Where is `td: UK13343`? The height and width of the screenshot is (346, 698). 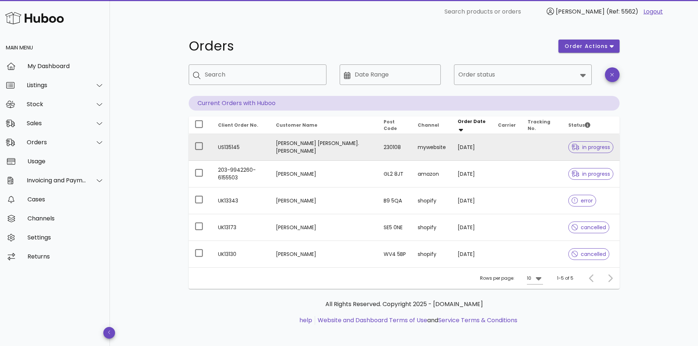 td: UK13343 is located at coordinates (241, 201).